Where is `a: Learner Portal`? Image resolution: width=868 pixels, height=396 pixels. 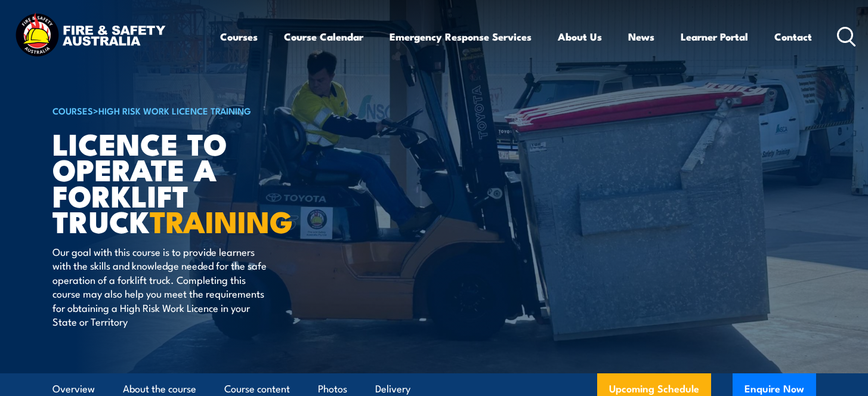 a: Learner Portal is located at coordinates (714, 36).